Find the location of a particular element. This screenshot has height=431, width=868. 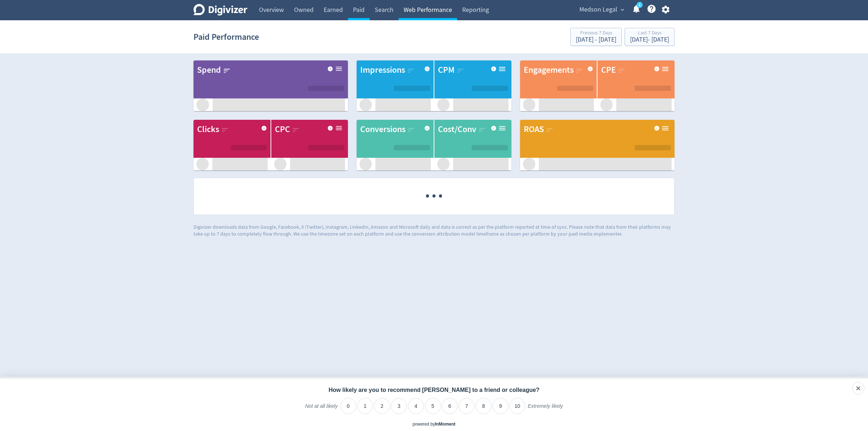

div: Cost/Conv is located at coordinates (457, 130).